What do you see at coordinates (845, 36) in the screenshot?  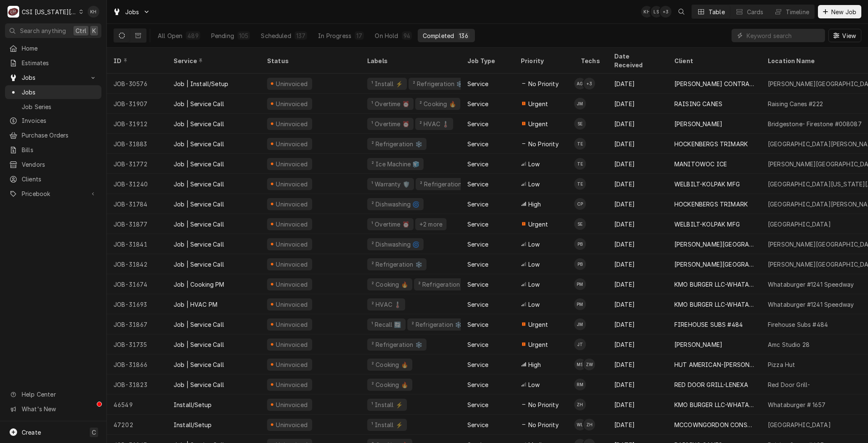 I see `button: View` at bounding box center [845, 36].